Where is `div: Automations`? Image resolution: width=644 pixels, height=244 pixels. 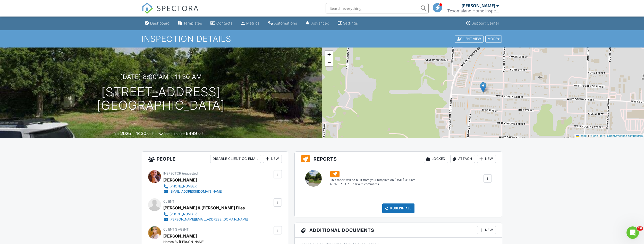 div: Automations is located at coordinates (286, 23).